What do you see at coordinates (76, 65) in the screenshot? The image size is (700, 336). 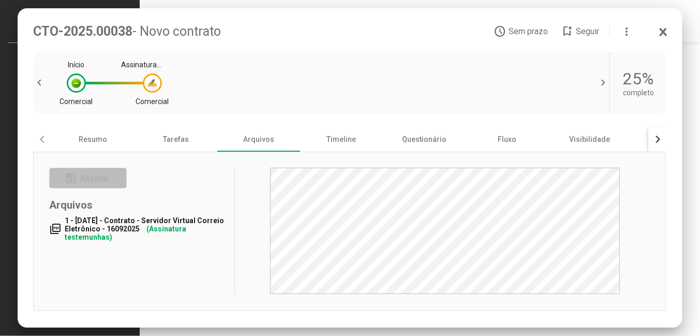 I see `div: Início` at bounding box center [76, 65].